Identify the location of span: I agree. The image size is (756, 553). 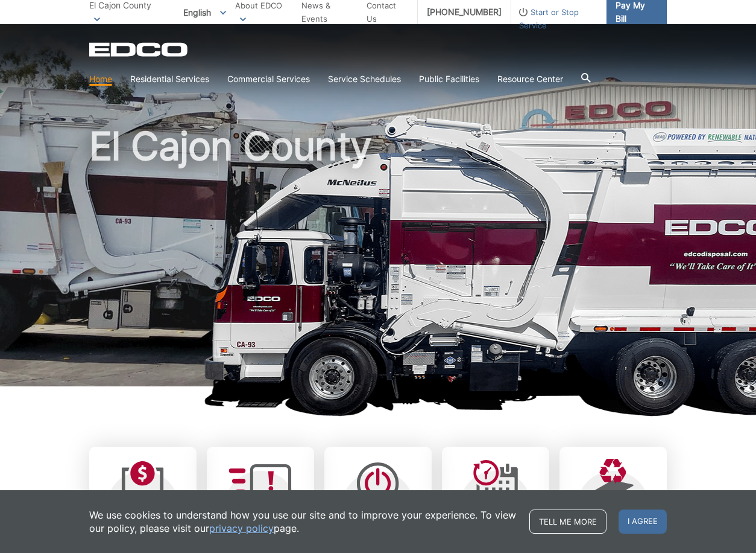
(642, 521).